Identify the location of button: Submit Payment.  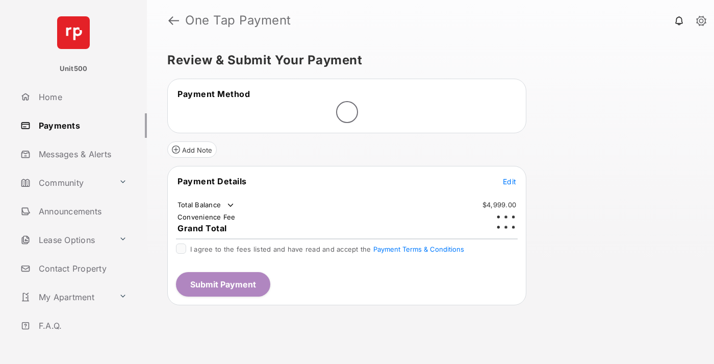
(223, 284).